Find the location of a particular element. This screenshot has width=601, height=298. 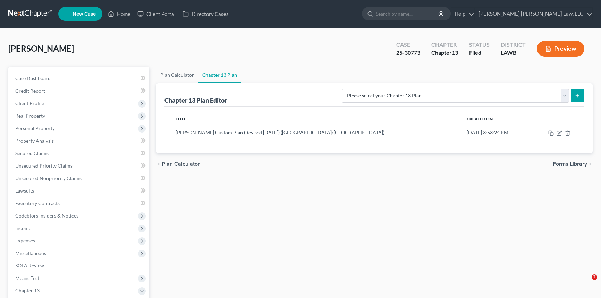

button: Preview is located at coordinates (560, 49).